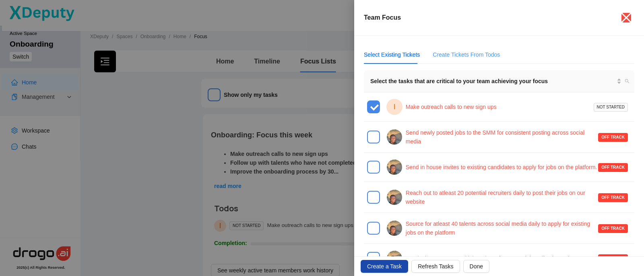 This screenshot has height=276, width=644. Describe the element at coordinates (499, 81) in the screenshot. I see `th: Select the tasks that are critical to your team achieving your focus` at that location.